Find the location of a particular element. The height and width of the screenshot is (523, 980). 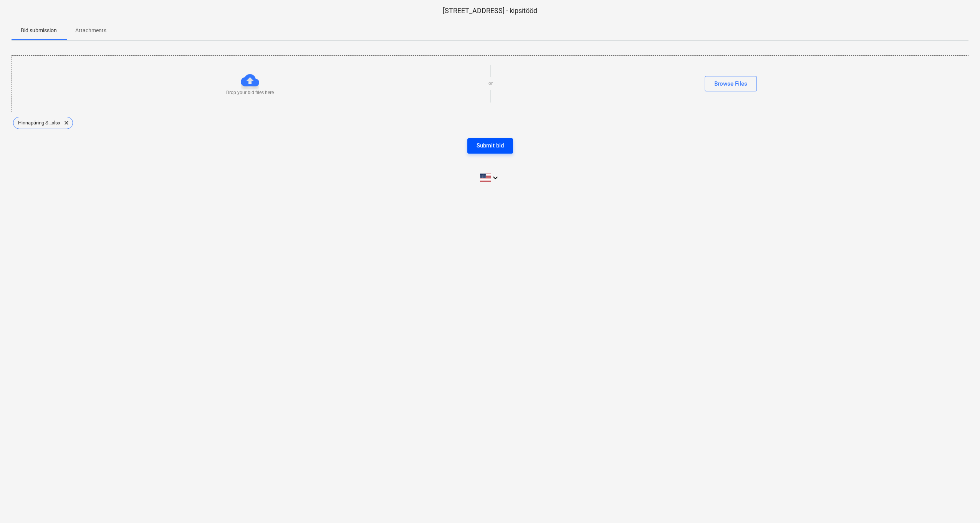

p: Attachments is located at coordinates (91, 30).